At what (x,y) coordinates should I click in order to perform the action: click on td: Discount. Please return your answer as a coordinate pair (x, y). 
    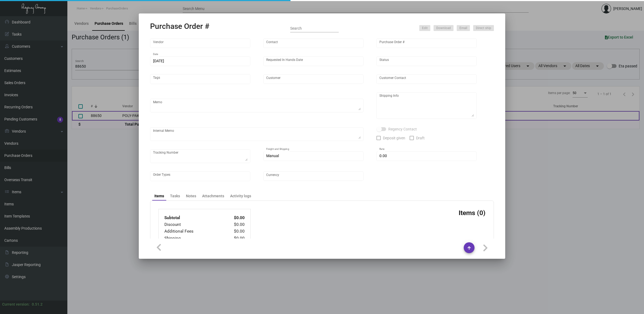
    Looking at the image, I should click on (193, 224).